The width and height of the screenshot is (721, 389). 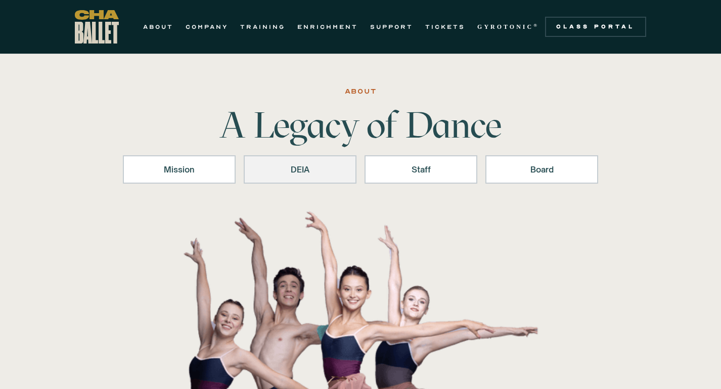 I want to click on a: Class Portal, so click(x=596, y=27).